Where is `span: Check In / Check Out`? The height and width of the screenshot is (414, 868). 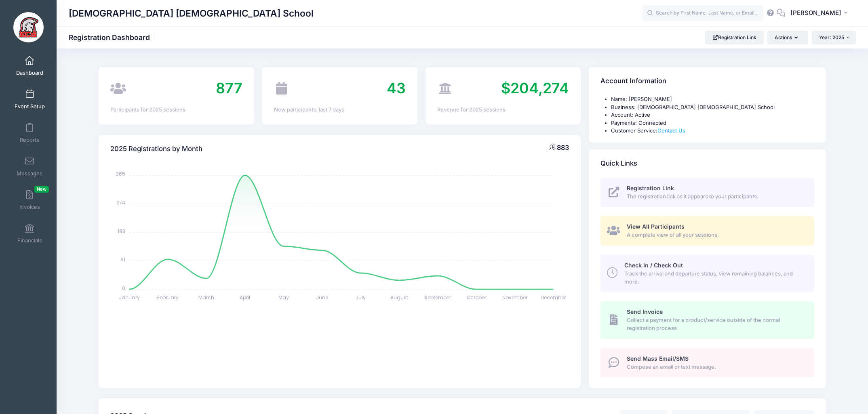
span: Check In / Check Out is located at coordinates (654, 265).